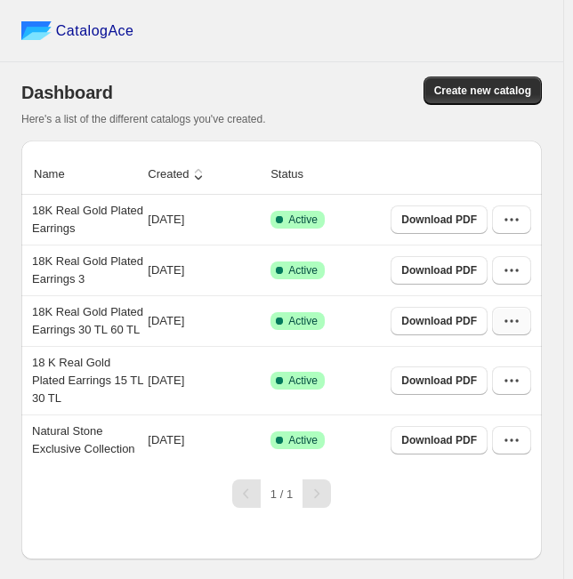  Describe the element at coordinates (95, 31) in the screenshot. I see `span: CatalogAce` at that location.